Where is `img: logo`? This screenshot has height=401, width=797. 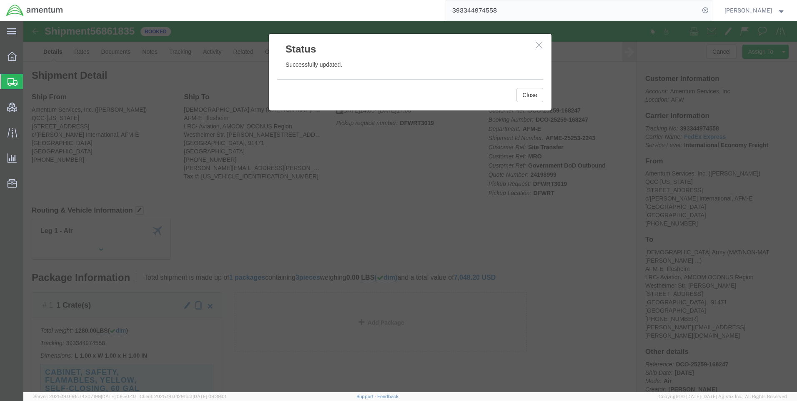
img: logo is located at coordinates (35, 10).